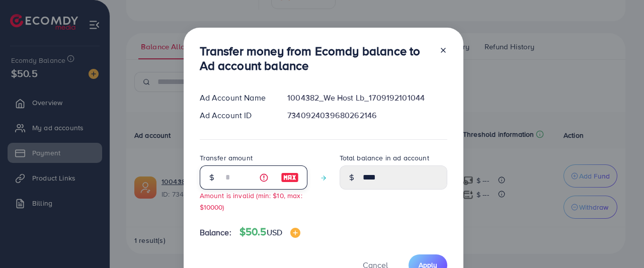  What do you see at coordinates (236, 115) in the screenshot?
I see `div: Ad Account ID` at bounding box center [236, 115].